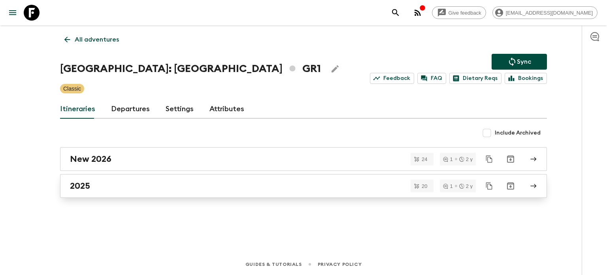 Image resolution: width=607 pixels, height=275 pixels. Describe the element at coordinates (304, 186) in the screenshot. I see `a: 2025` at that location.